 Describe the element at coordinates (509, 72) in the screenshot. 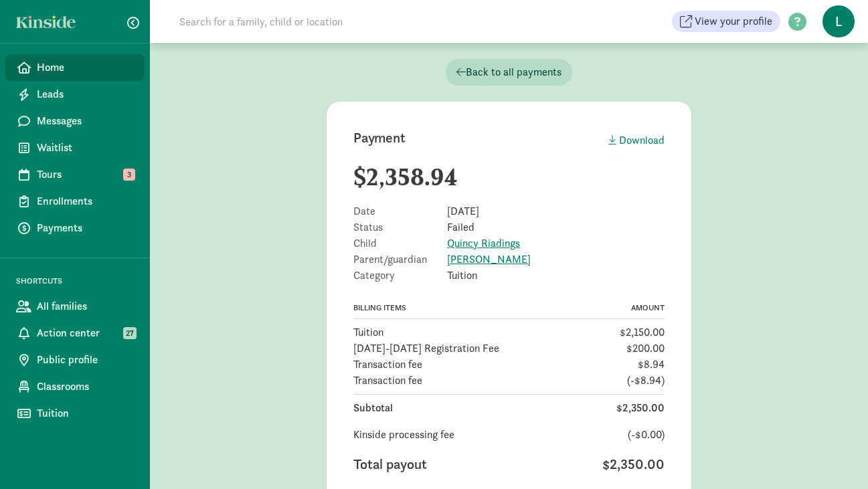

I see `a: Back to all payments` at that location.